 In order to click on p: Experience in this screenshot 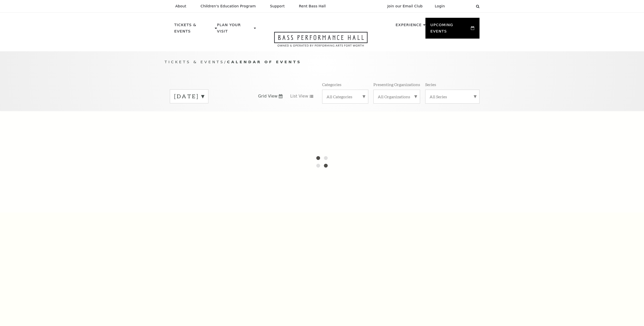, I will do `click(408, 27)`.